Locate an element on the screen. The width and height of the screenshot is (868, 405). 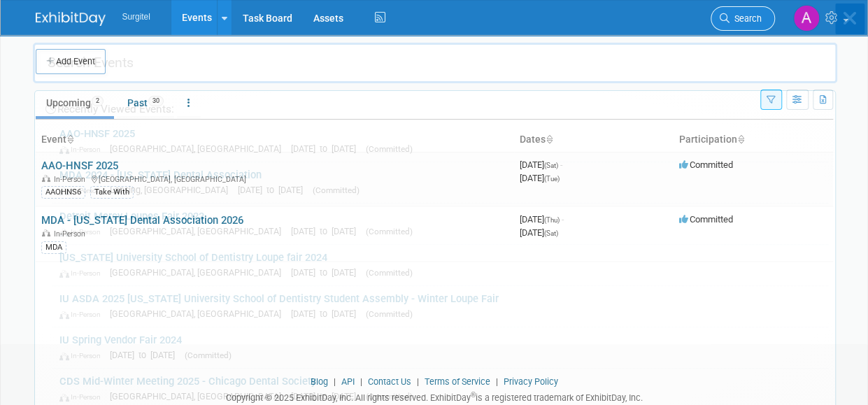
input: Search Events is located at coordinates (435, 63).